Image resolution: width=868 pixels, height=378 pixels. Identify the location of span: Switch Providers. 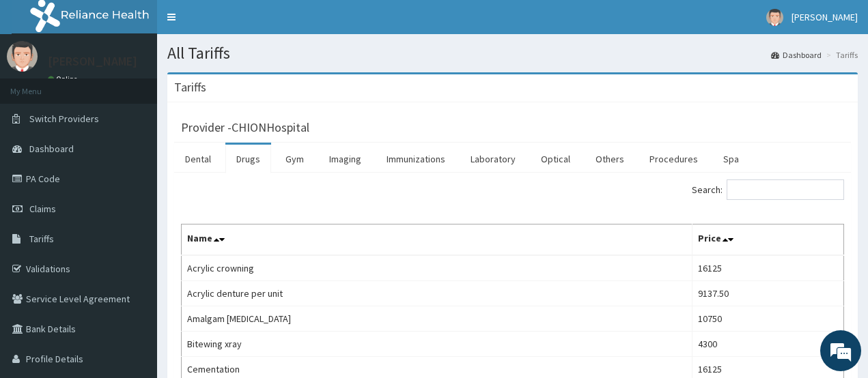
(64, 119).